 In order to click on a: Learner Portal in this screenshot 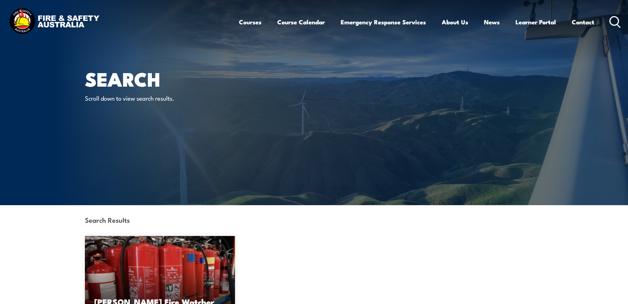, I will do `click(535, 22)`.